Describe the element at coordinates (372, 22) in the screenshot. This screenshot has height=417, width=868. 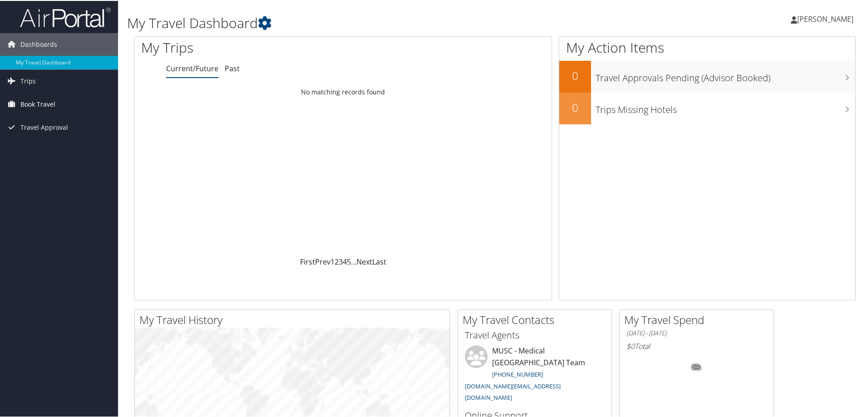
I see `h1: My Travel Dashboard` at that location.